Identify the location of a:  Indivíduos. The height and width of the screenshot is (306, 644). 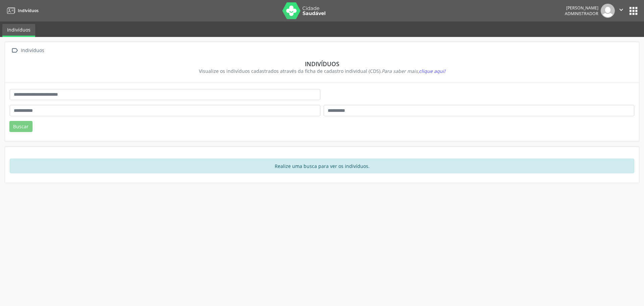
(28, 51).